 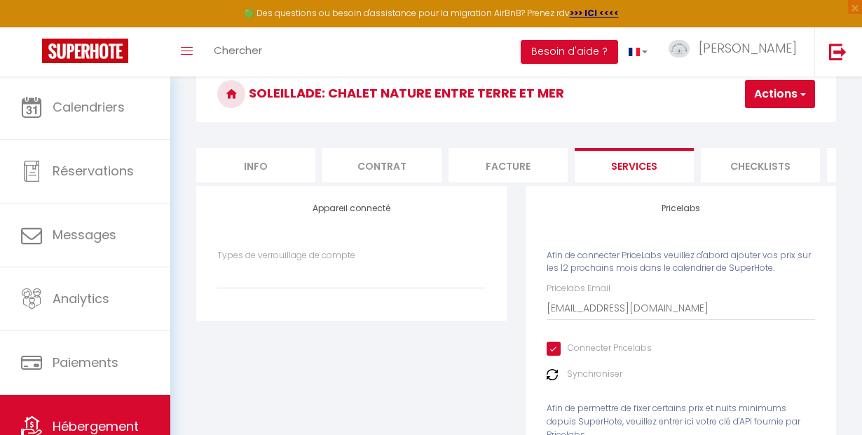 I want to click on img: Super Booking, so click(x=85, y=50).